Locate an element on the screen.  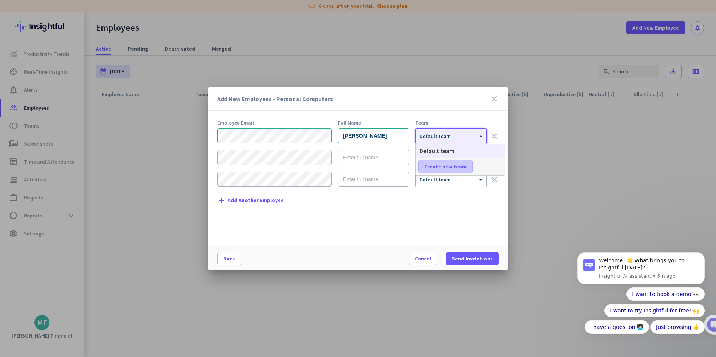
span: Default team is located at coordinates (437, 151).